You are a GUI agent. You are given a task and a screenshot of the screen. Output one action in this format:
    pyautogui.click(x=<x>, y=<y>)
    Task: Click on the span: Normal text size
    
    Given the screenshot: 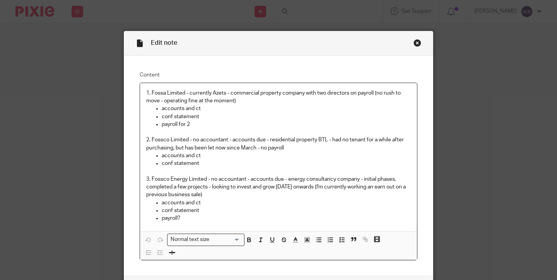 What is the action you would take?
    pyautogui.click(x=190, y=240)
    